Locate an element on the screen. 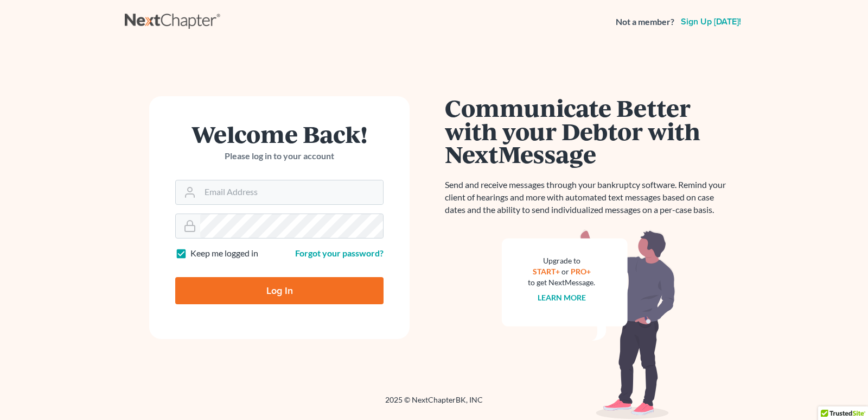 The width and height of the screenshot is (868, 420). a: Forgot your password? is located at coordinates (340, 253).